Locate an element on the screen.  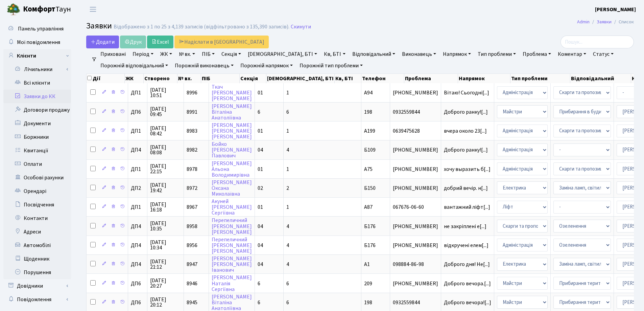
span: Таун is located at coordinates (47, 10).